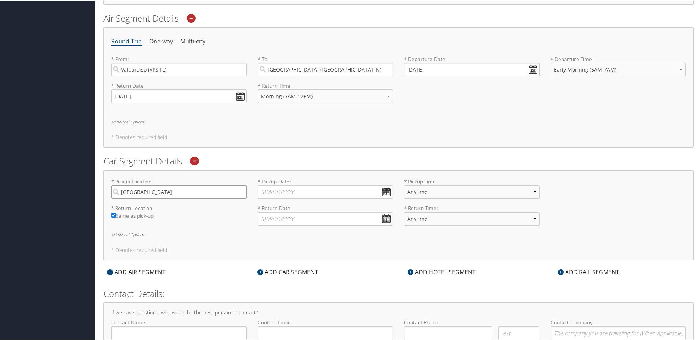 The image size is (699, 340). Describe the element at coordinates (472, 59) in the screenshot. I see `label: * Departure Date` at that location.